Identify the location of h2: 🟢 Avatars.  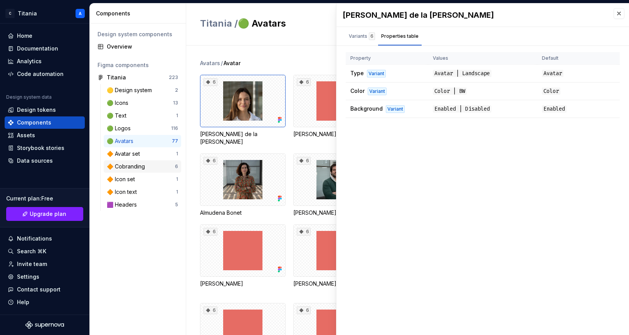
(300, 24).